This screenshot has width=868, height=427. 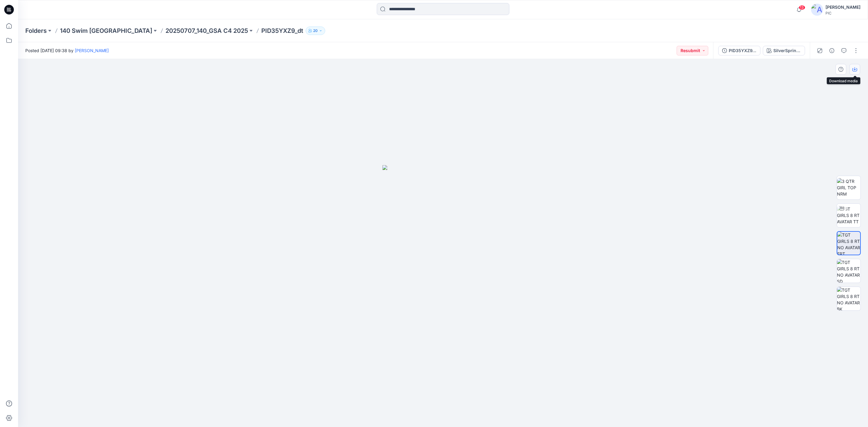 I want to click on button: PID35YXZ9_dt_V3, so click(x=740, y=51).